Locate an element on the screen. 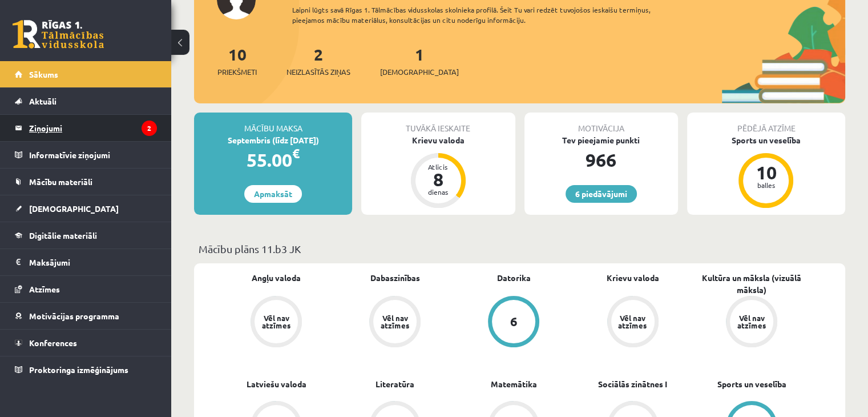 This screenshot has height=417, width=868. span: Motivācijas programma is located at coordinates (74, 316).